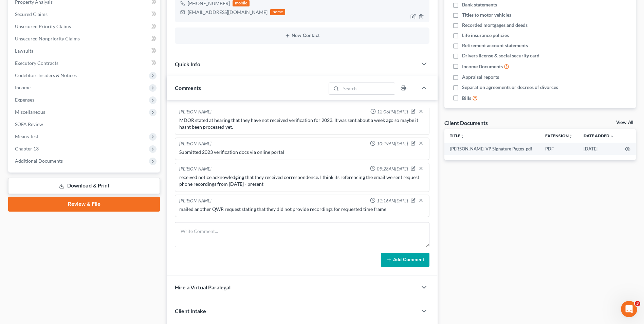 The image size is (644, 324). Describe the element at coordinates (27, 148) in the screenshot. I see `span: Chapter 13` at that location.